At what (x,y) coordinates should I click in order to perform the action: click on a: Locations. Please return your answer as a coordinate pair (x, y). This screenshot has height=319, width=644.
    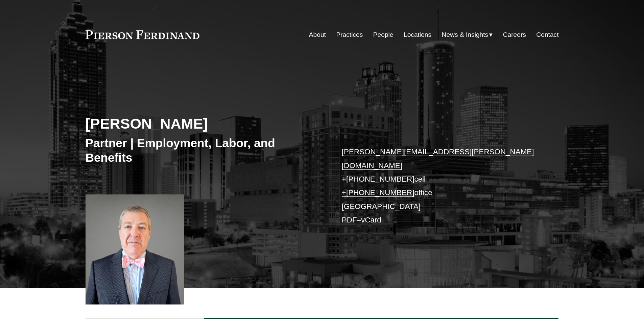
    Looking at the image, I should click on (417, 35).